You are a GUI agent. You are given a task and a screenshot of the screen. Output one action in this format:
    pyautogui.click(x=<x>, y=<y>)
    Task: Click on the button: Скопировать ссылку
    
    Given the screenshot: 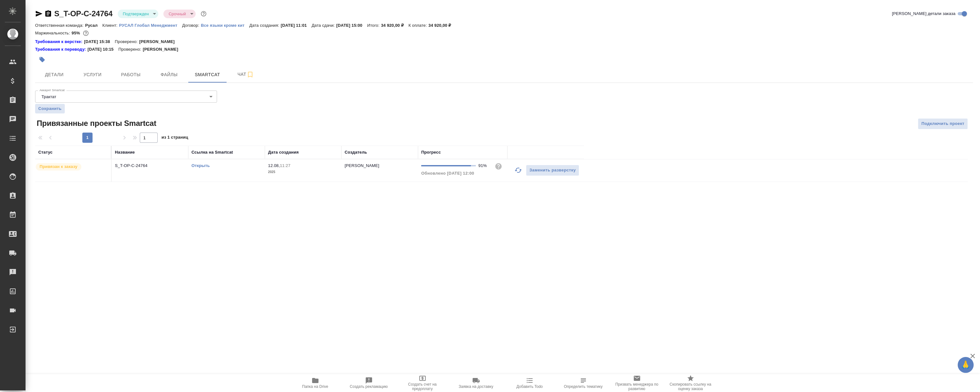 What is the action you would take?
    pyautogui.click(x=48, y=13)
    